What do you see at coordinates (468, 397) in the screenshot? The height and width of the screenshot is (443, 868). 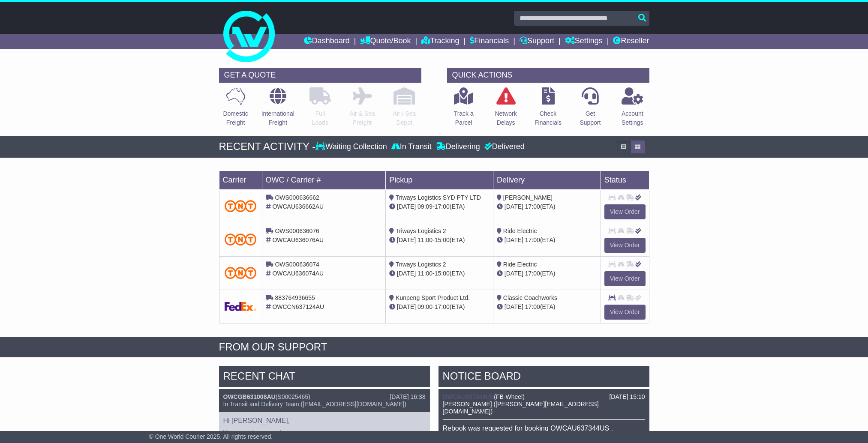 I see `a: OWCAU637344US` at bounding box center [468, 397].